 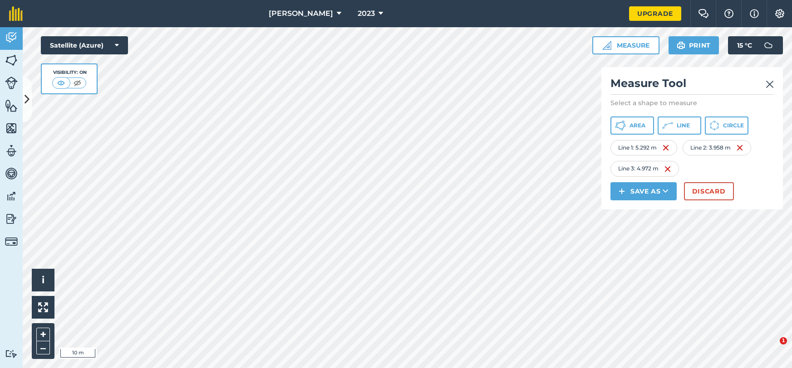 What do you see at coordinates (644, 169) in the screenshot?
I see `div: Line 3 : 4.972 m` at bounding box center [644, 169].